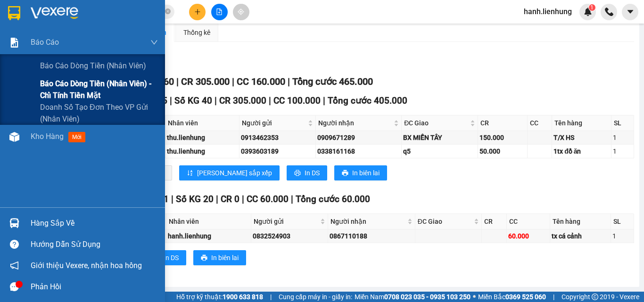 The image size is (644, 302). What do you see at coordinates (595, 297) in the screenshot?
I see `span: copyright` at bounding box center [595, 297].